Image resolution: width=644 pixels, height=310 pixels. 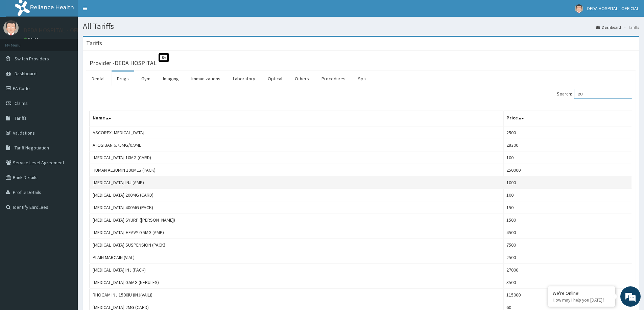 What do you see at coordinates (21, 103) in the screenshot?
I see `span: Claims` at bounding box center [21, 103].